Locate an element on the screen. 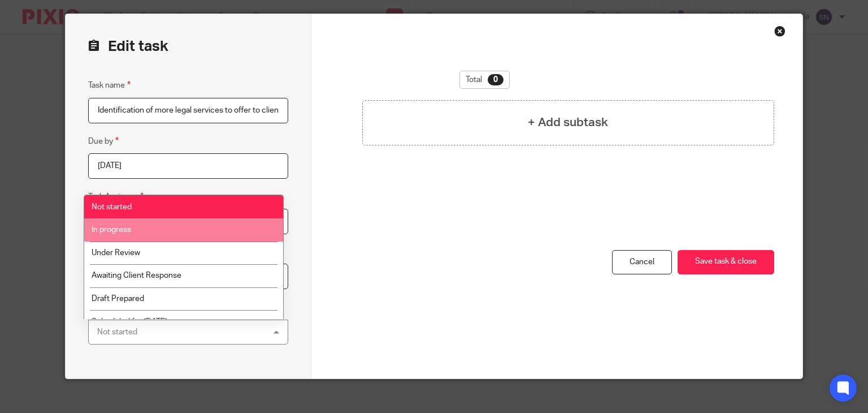  label: Task Assignee is located at coordinates (116, 196).